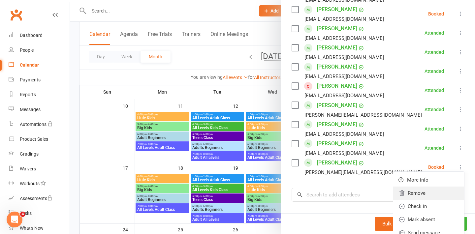  What do you see at coordinates (429, 207) in the screenshot?
I see `a: Check in` at bounding box center [429, 207].